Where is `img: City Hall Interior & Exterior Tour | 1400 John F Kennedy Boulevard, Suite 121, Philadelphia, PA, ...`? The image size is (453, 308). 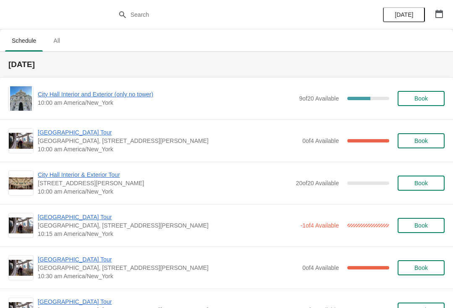
img: City Hall Interior & Exterior Tour | 1400 John F Kennedy Boulevard, Suite 121, Philadelphia, PA, ... is located at coordinates (21, 183).